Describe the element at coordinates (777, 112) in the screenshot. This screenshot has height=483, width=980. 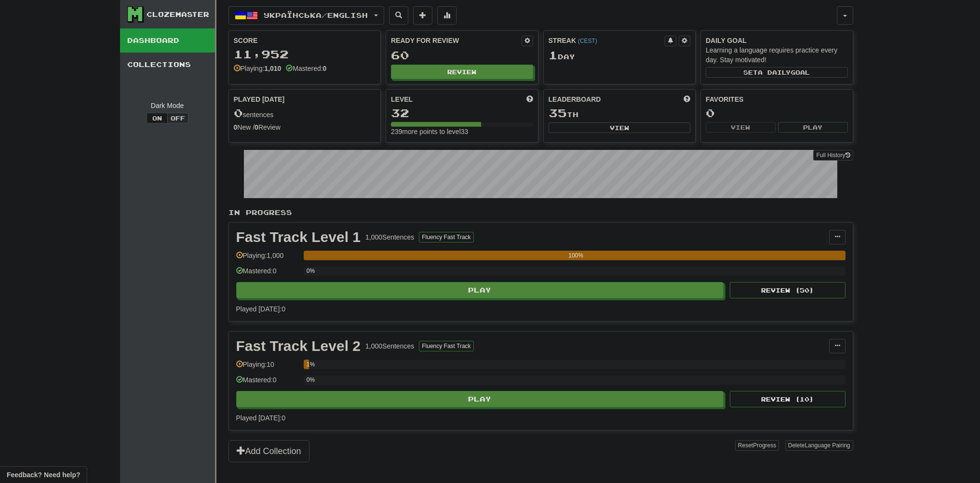
I see `div: 0` at that location.